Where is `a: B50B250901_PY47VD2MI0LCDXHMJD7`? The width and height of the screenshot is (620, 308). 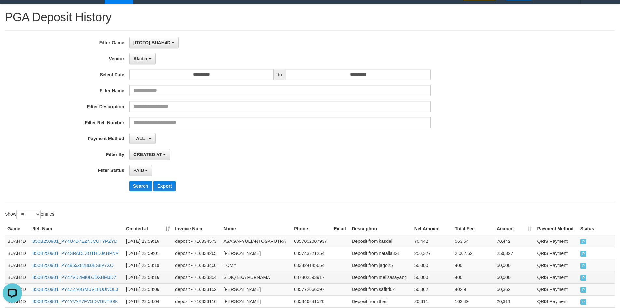
a: B50B250901_PY47VD2MI0LCDXHMJD7 is located at coordinates (74, 277).